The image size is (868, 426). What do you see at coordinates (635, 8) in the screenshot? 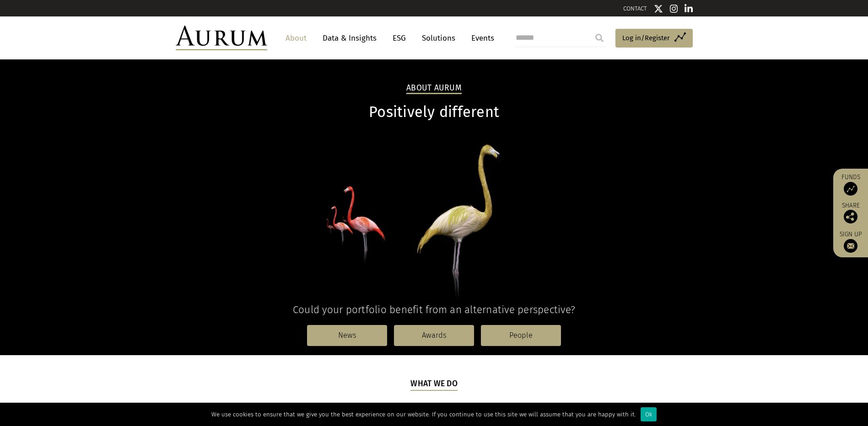
I see `a: CONTACT` at bounding box center [635, 8].